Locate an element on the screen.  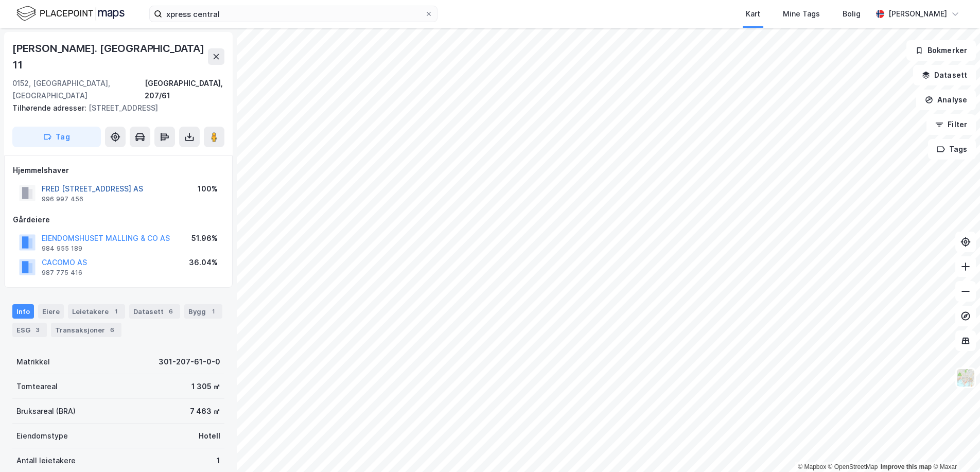
img: Z is located at coordinates (966, 377).